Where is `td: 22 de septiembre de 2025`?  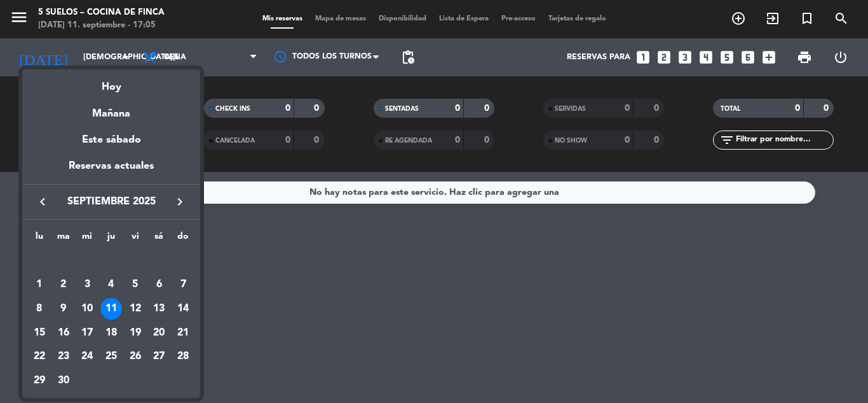
td: 22 de septiembre de 2025 is located at coordinates (40, 357).